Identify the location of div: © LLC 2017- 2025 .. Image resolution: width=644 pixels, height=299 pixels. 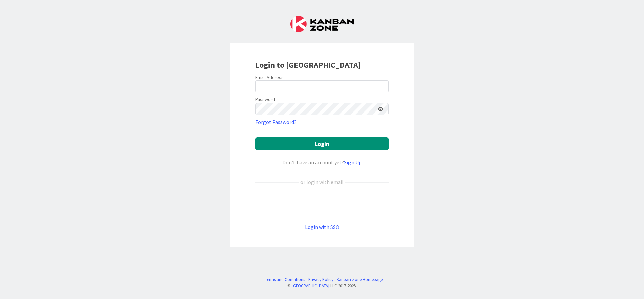
(322, 286).